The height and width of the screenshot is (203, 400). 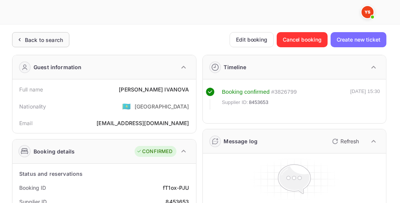 What do you see at coordinates (284, 92) in the screenshot?
I see `div: # 3826799` at bounding box center [284, 92].